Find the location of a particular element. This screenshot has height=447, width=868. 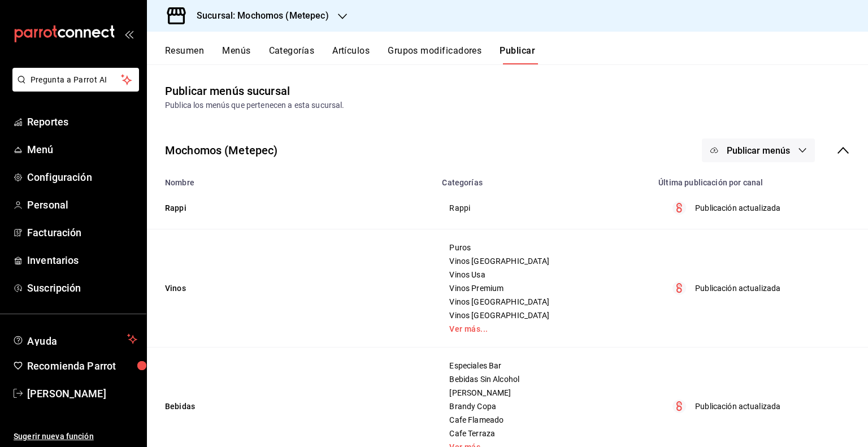

span: Reportes is located at coordinates (82, 121).